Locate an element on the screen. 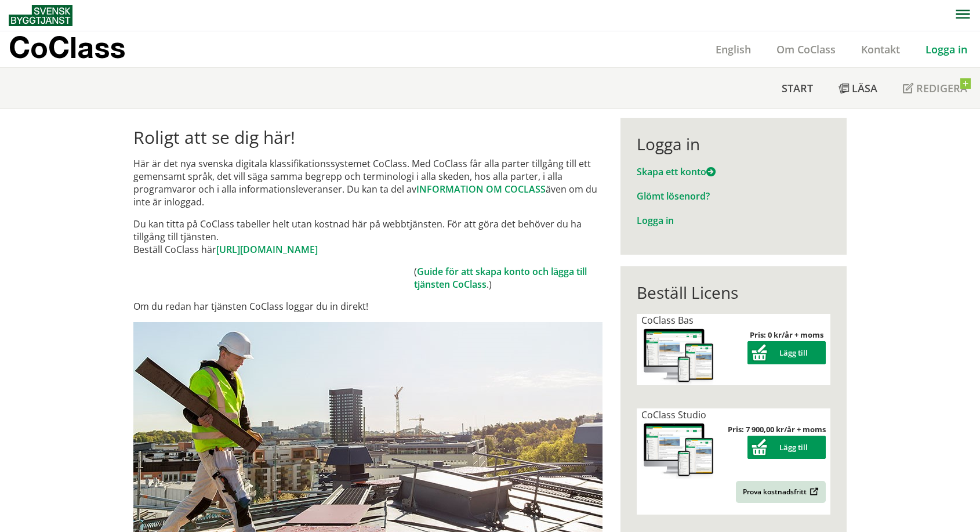 The width and height of the screenshot is (980, 532). p: Om du redan har tjänsten CoClass loggar du in direkt! is located at coordinates (368, 306).